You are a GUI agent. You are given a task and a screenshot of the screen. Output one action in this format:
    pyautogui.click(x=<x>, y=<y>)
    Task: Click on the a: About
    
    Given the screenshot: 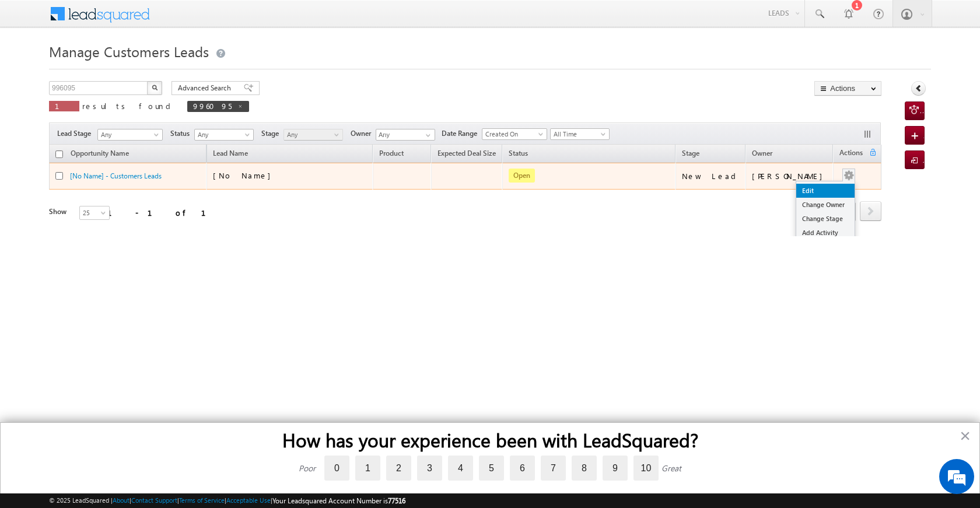 What is the action you would take?
    pyautogui.click(x=121, y=500)
    